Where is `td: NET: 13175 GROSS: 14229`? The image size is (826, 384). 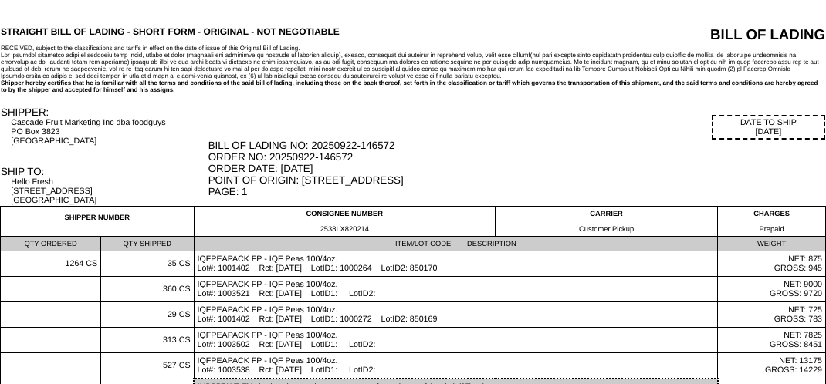 td: NET: 13175 GROSS: 14229 is located at coordinates (772, 367).